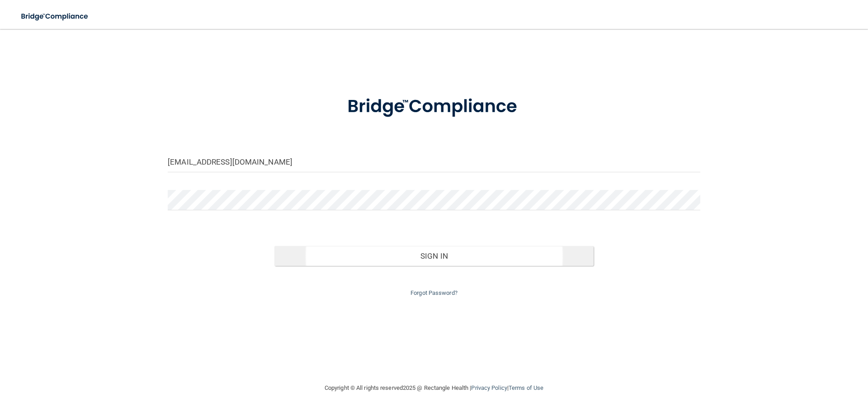 The height and width of the screenshot is (412, 868). What do you see at coordinates (434, 388) in the screenshot?
I see `div: Copyright © All rights reserved 2025 @ Rectangle Health | |` at bounding box center [434, 388].